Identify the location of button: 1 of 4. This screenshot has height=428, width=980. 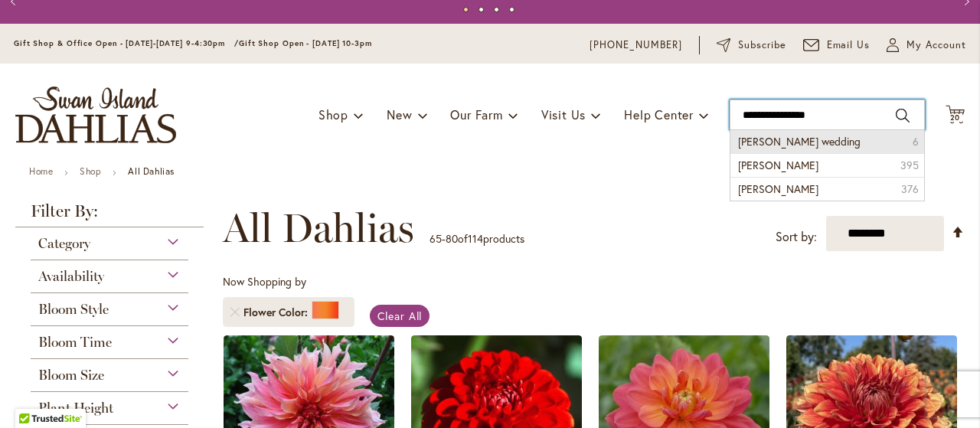
(465, 9).